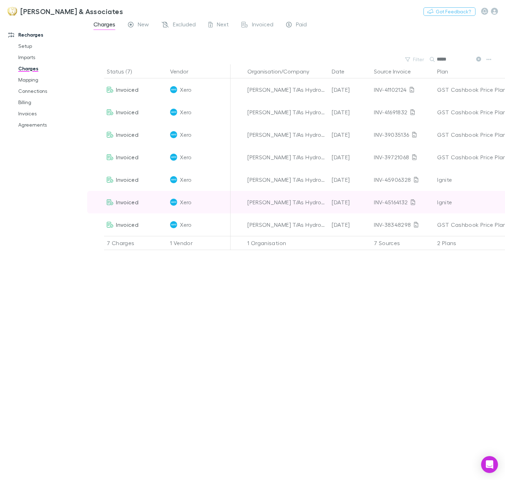 The width and height of the screenshot is (505, 480). I want to click on span: Charges, so click(104, 25).